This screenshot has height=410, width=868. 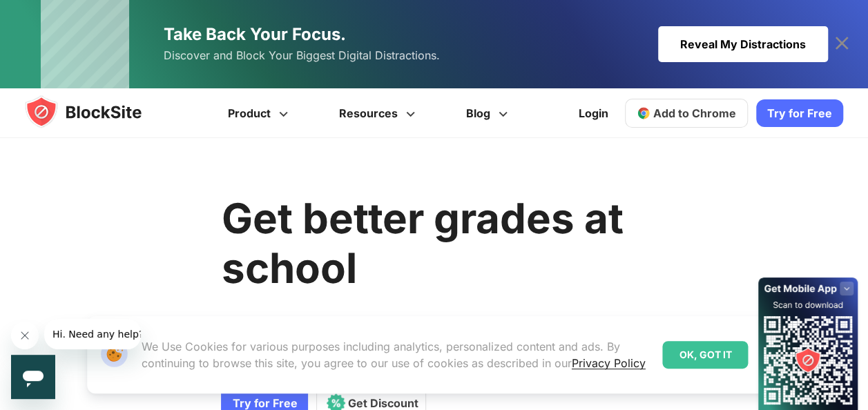 What do you see at coordinates (54, 15) in the screenshot?
I see `span: Hi. Need any help?` at bounding box center [54, 15].